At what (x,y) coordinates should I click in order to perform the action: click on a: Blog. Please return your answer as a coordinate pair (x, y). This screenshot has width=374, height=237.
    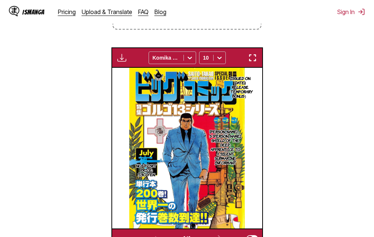
    Looking at the image, I should click on (160, 12).